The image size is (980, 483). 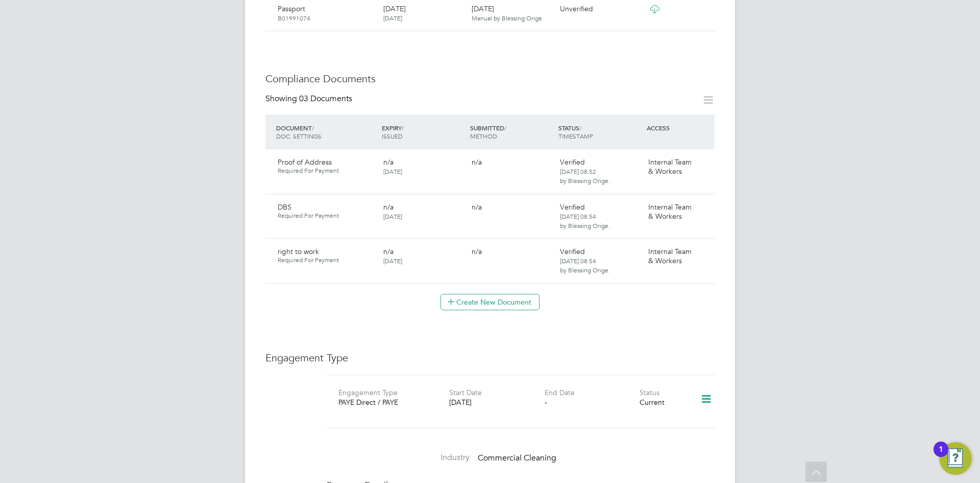 What do you see at coordinates (465, 392) in the screenshot?
I see `label: Start Date` at bounding box center [465, 392].